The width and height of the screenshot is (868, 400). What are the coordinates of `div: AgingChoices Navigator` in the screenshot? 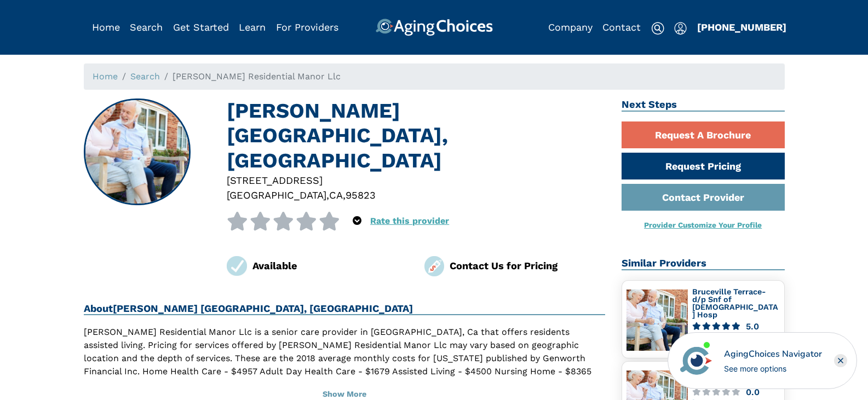 It's located at (772, 354).